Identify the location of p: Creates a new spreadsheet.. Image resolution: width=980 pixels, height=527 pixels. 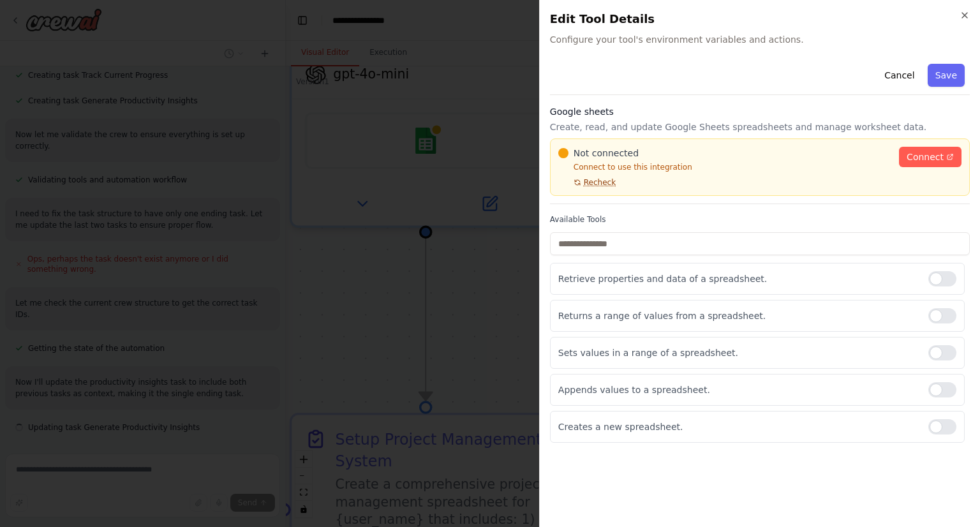
(738, 427).